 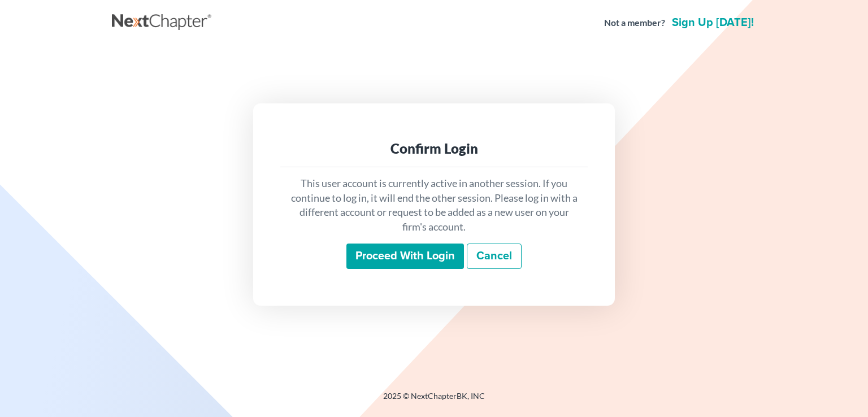 What do you see at coordinates (434, 148) in the screenshot?
I see `div: Confirm Login` at bounding box center [434, 148].